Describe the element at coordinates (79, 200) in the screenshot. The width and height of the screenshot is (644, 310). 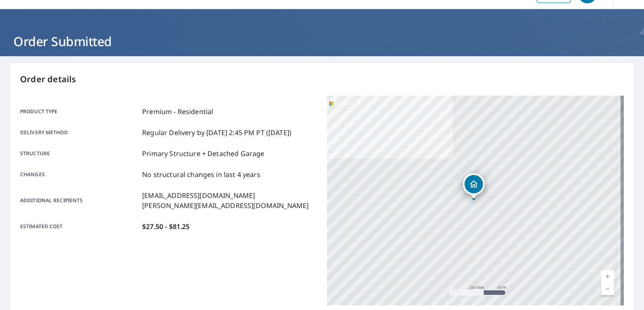
I see `p: Additional recipients` at that location.